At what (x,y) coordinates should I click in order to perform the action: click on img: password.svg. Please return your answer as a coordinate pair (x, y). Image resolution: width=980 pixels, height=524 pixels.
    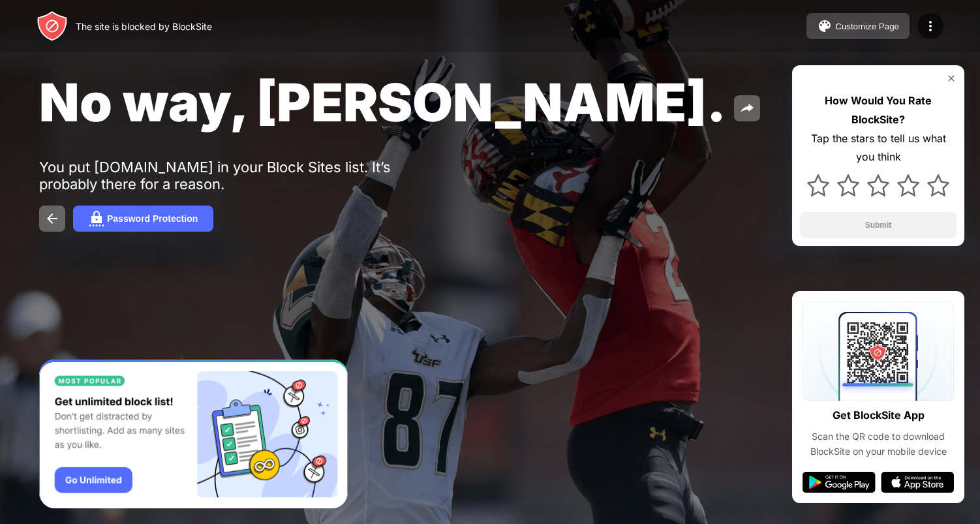
    Looking at the image, I should click on (96, 218).